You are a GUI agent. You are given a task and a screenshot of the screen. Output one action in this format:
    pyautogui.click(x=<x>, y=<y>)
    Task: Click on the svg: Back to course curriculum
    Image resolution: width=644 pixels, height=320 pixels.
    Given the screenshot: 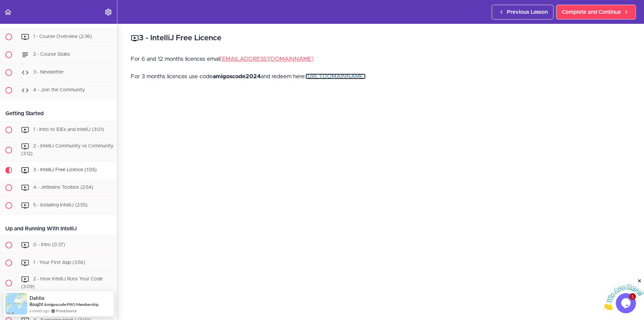 What is the action you would take?
    pyautogui.click(x=8, y=12)
    